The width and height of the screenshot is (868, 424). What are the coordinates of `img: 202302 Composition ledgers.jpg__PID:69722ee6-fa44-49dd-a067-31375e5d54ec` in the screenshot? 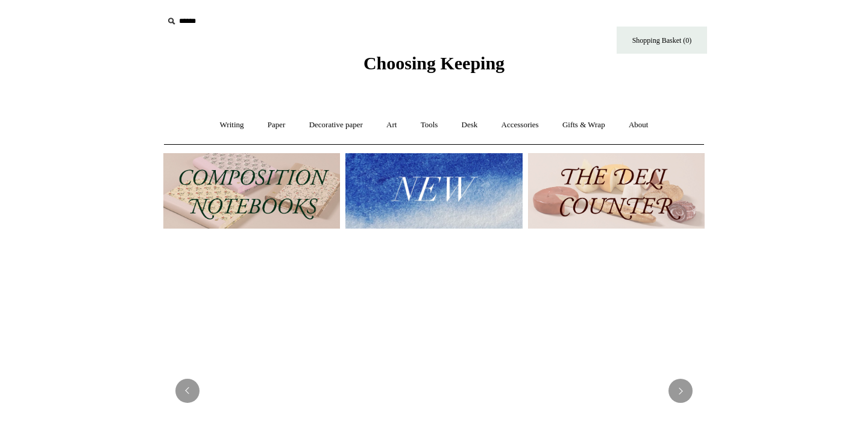 It's located at (252, 190).